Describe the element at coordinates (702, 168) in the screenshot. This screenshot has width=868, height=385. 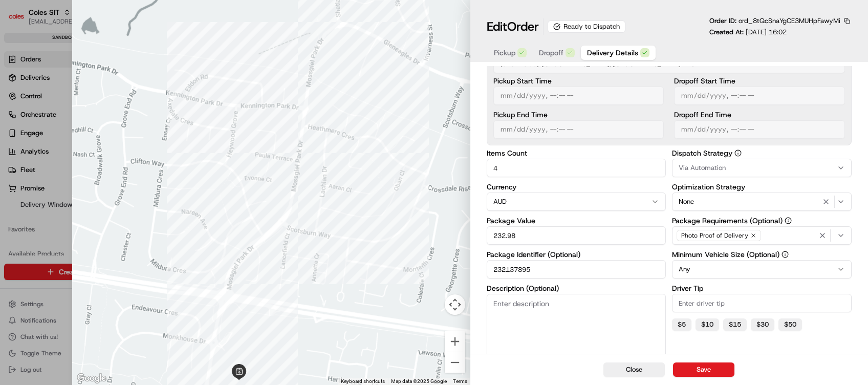
I see `span: Via Automation` at that location.